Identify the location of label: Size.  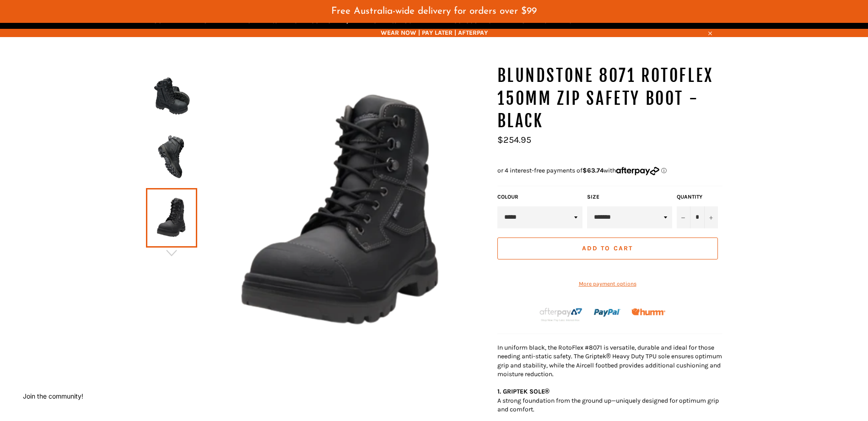
(629, 197).